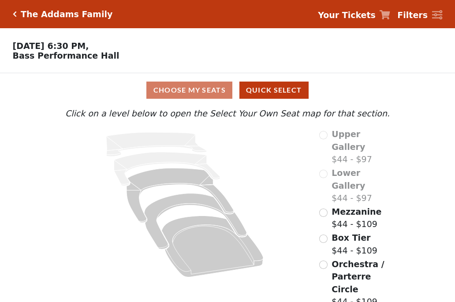 This screenshot has width=455, height=302. What do you see at coordinates (420, 15) in the screenshot?
I see `a: Filters` at bounding box center [420, 15].